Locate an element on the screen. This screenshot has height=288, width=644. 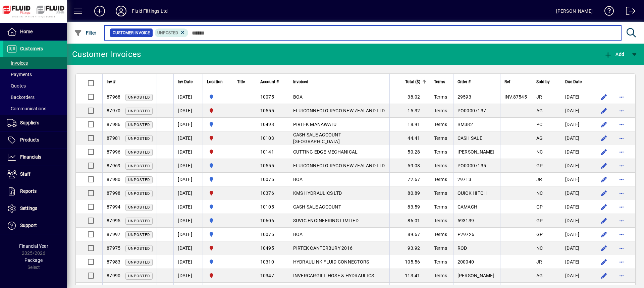
span: Payments is located at coordinates (19, 74).